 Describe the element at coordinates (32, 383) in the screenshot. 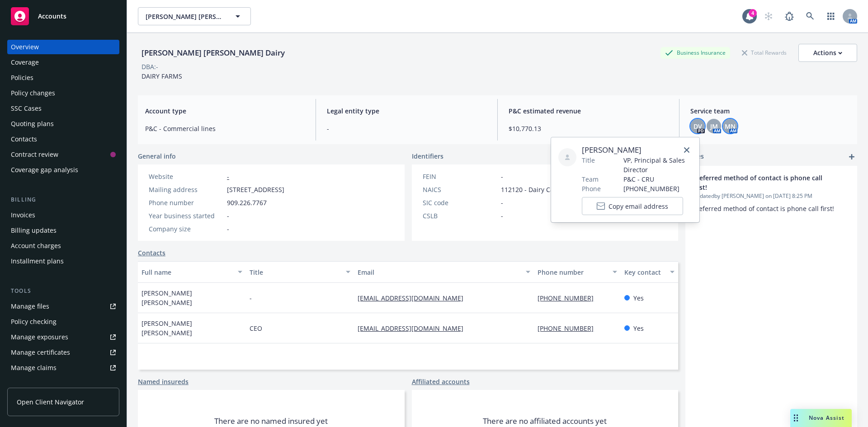

I see `div: Manage BORs` at that location.